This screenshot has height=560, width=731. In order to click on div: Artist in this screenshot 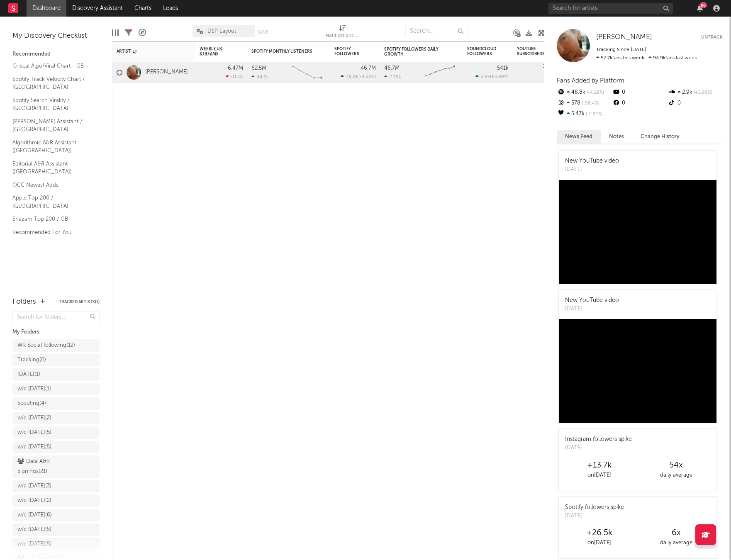, I will do `click(148, 51)`.